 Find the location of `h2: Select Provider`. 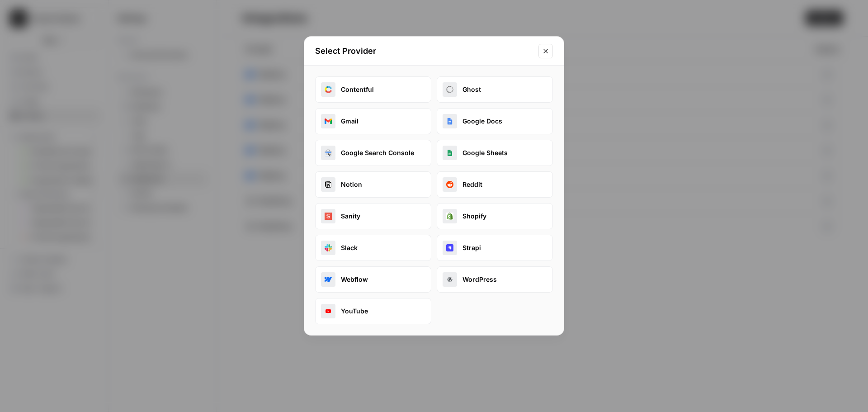

h2: Select Provider is located at coordinates (424, 51).